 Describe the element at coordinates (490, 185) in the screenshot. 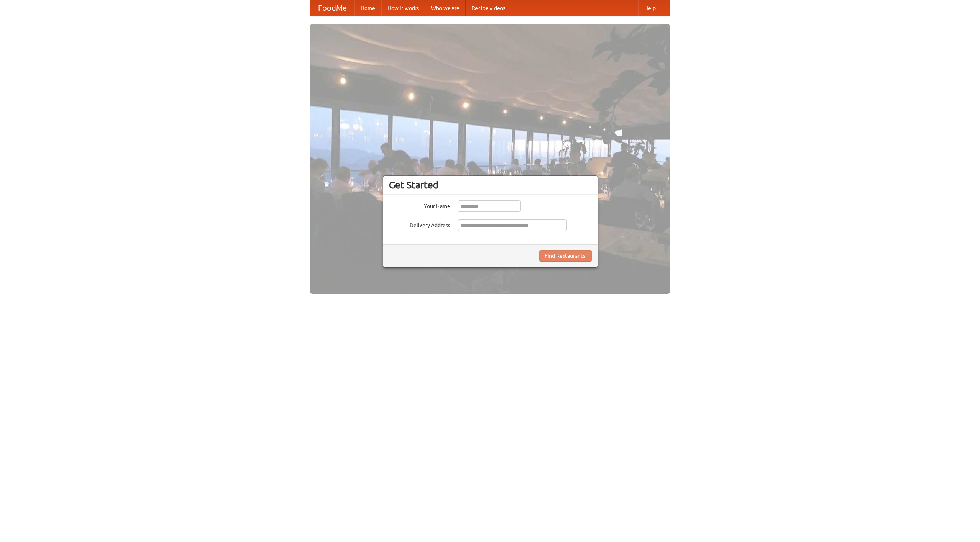

I see `h3: Get Started` at that location.